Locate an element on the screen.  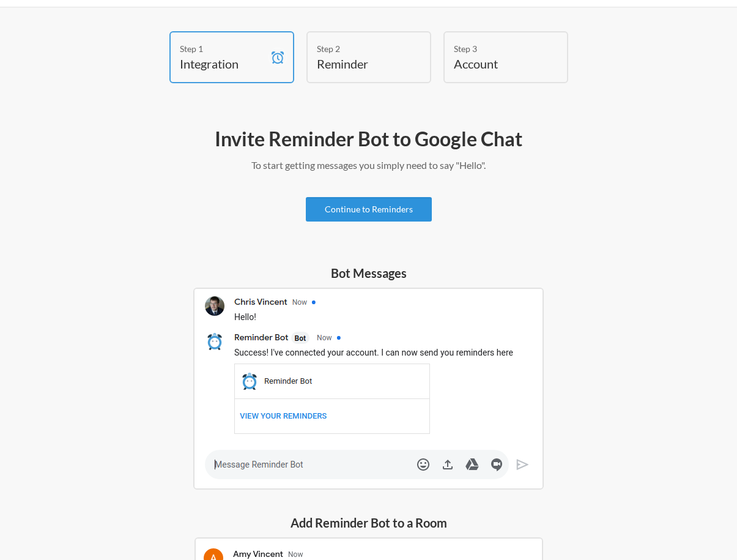
h4: Integration is located at coordinates (223, 64).